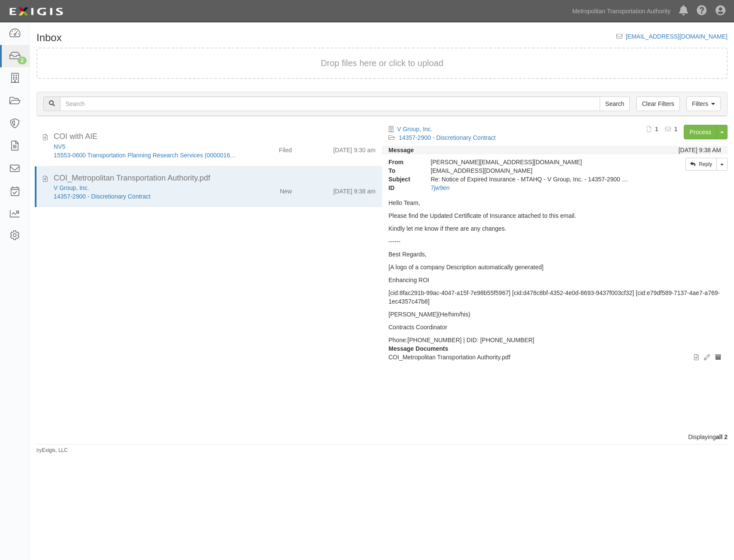 The image size is (734, 560). Describe the element at coordinates (403, 179) in the screenshot. I see `strong: Subject` at that location.